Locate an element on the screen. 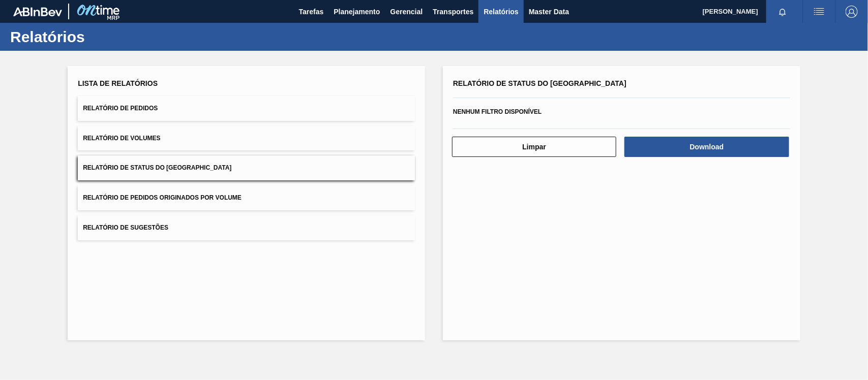  span: Gerencial is located at coordinates (407, 12).